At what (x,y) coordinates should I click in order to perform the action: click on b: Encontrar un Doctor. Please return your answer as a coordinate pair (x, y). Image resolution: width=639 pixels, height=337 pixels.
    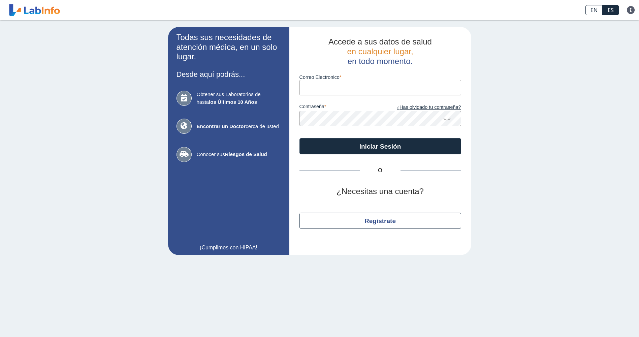
    Looking at the image, I should click on (221, 126).